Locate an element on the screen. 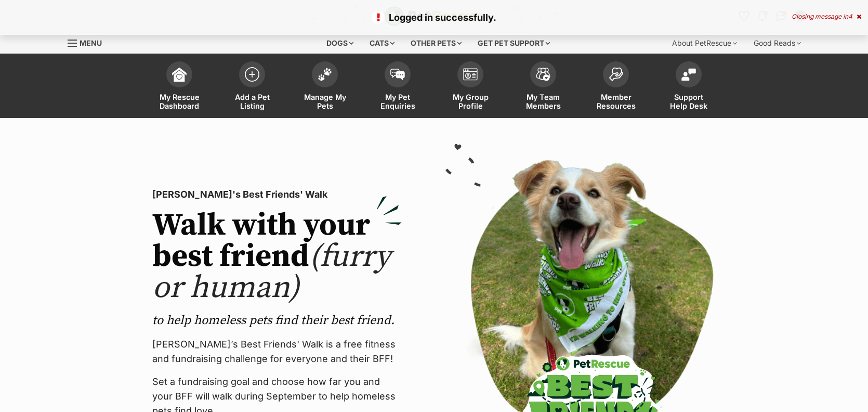 This screenshot has width=868, height=412. span: My Pet Enquiries is located at coordinates (397, 102).